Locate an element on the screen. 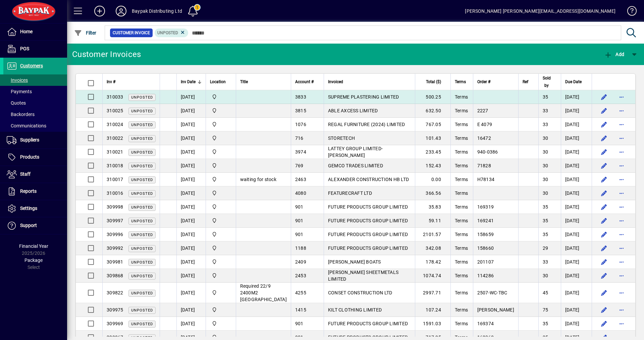 Image resolution: width=644 pixels, height=340 pixels. span: Payments is located at coordinates (19, 92).